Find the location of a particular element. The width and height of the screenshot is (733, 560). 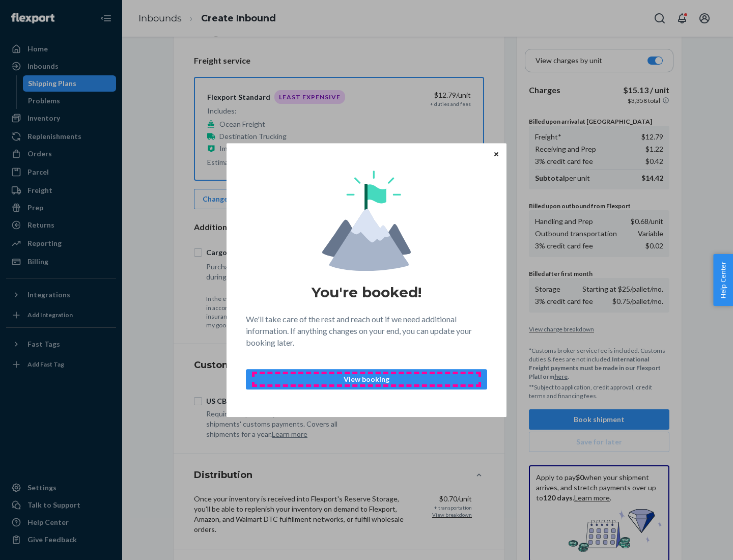

img: svg+xml,%3Csvg%20viewBox%3D%220%200%20174%20197%22%20fill%3D%22none%22%20xmlns%3D%22http%3A%2F%2F... is located at coordinates (366, 220).